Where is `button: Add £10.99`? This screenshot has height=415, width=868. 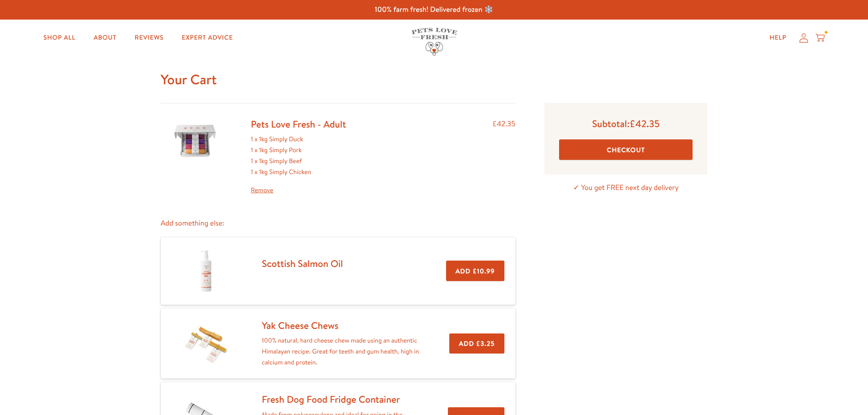
button: Add £10.99 is located at coordinates (475, 271).